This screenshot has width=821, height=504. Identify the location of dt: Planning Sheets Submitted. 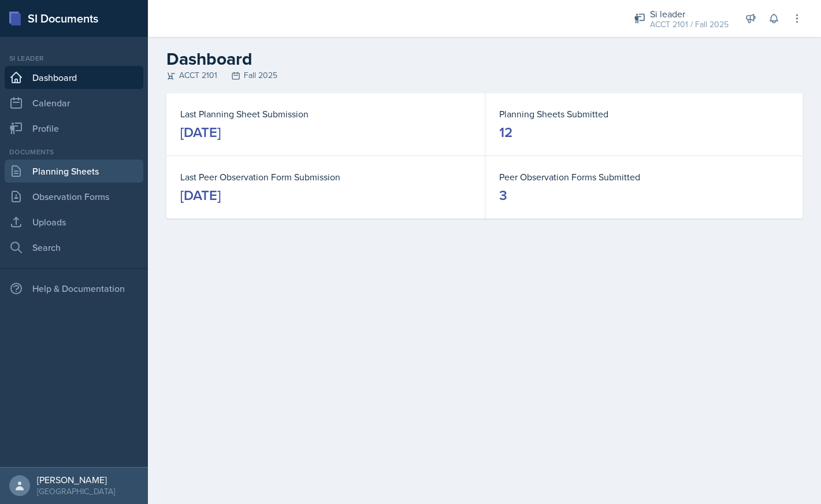
(645, 114).